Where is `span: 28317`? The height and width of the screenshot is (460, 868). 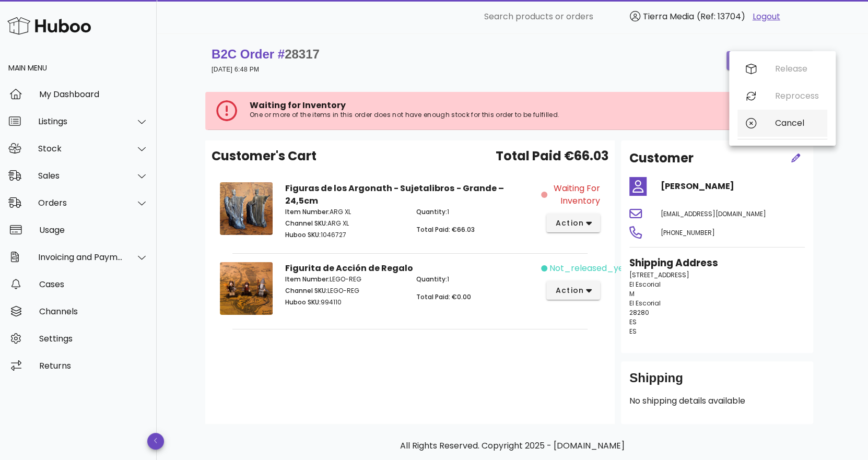
span: 28317 is located at coordinates (302, 54).